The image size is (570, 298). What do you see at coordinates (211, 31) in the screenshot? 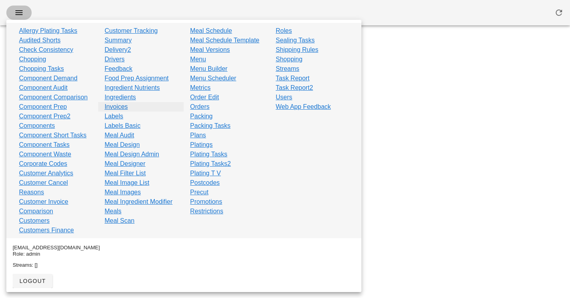
I see `a: Meal Schedule` at bounding box center [211, 31].